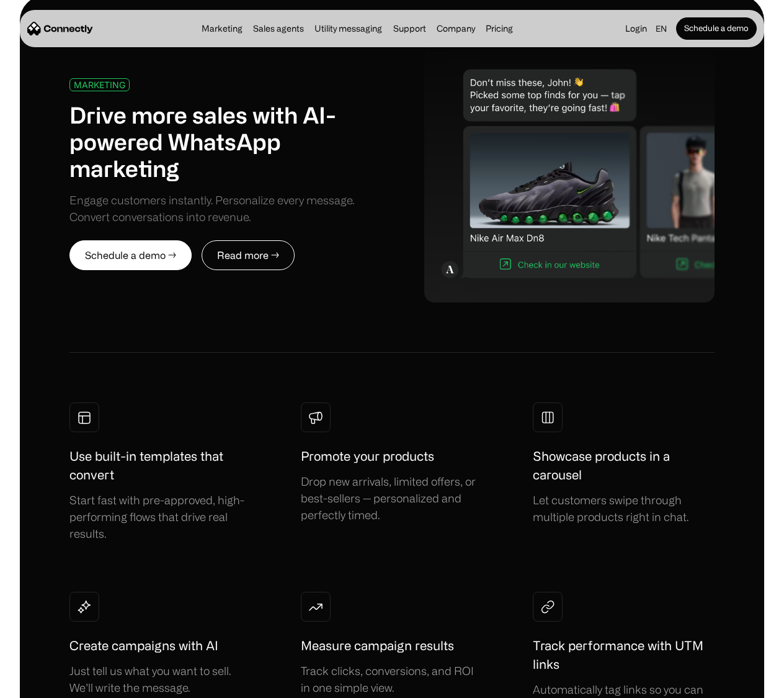 The width and height of the screenshot is (784, 698). What do you see at coordinates (367, 456) in the screenshot?
I see `h1: Promote your products` at bounding box center [367, 456].